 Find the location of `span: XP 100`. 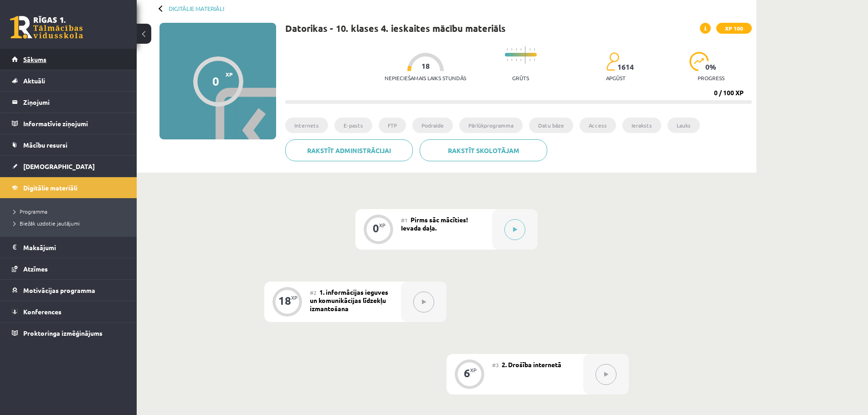

span: XP 100 is located at coordinates (734, 28).